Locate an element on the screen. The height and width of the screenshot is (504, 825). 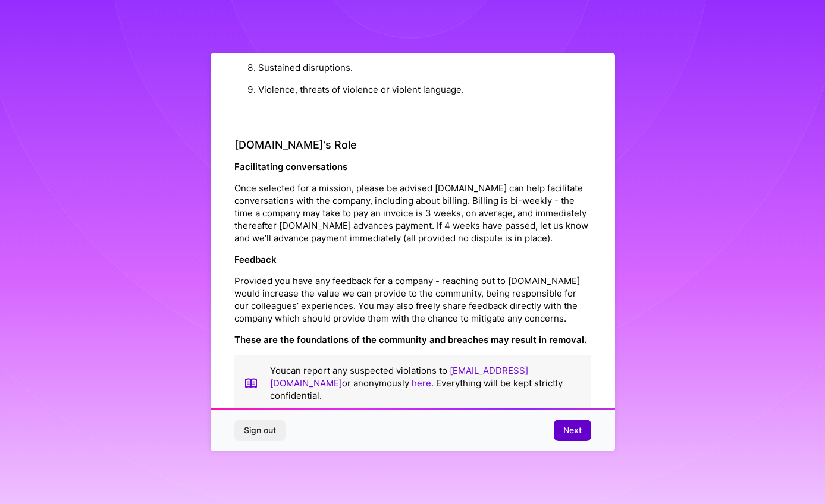
strong: These are the foundations of the community and breaches may result in removal. is located at coordinates (410, 339).